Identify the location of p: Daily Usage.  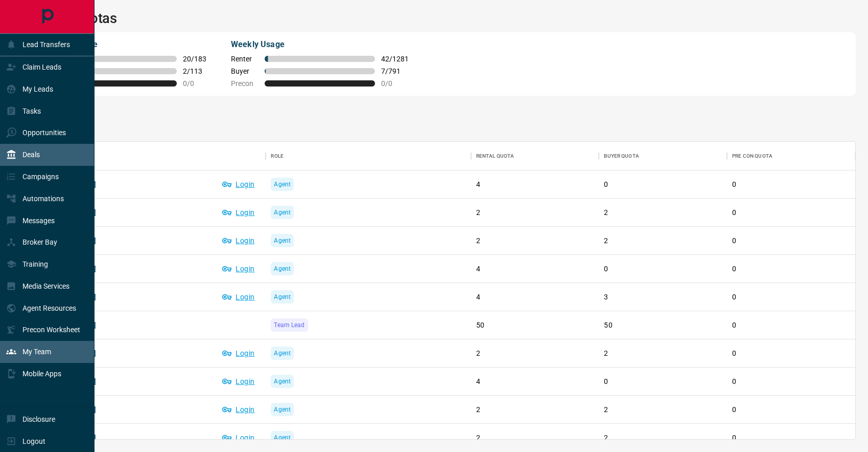
(130, 45).